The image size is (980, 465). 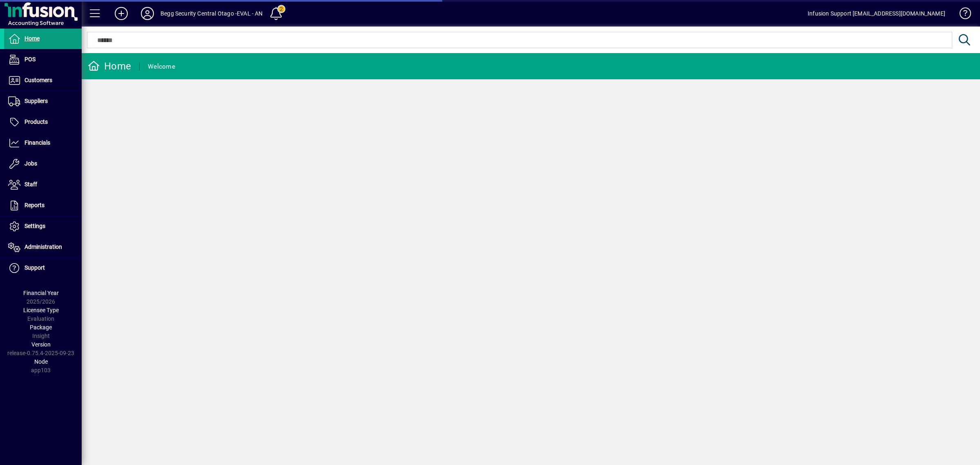 I want to click on a: Products, so click(x=43, y=122).